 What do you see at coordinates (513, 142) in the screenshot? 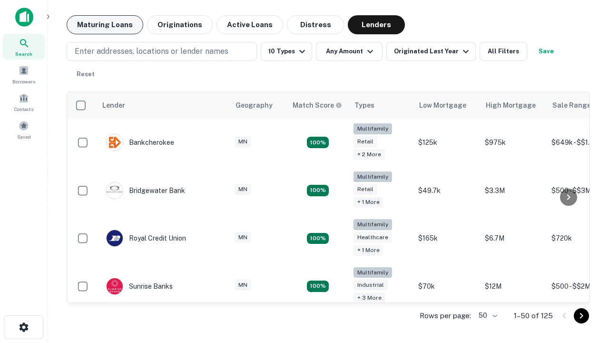
I see `td: $975k` at bounding box center [513, 142].